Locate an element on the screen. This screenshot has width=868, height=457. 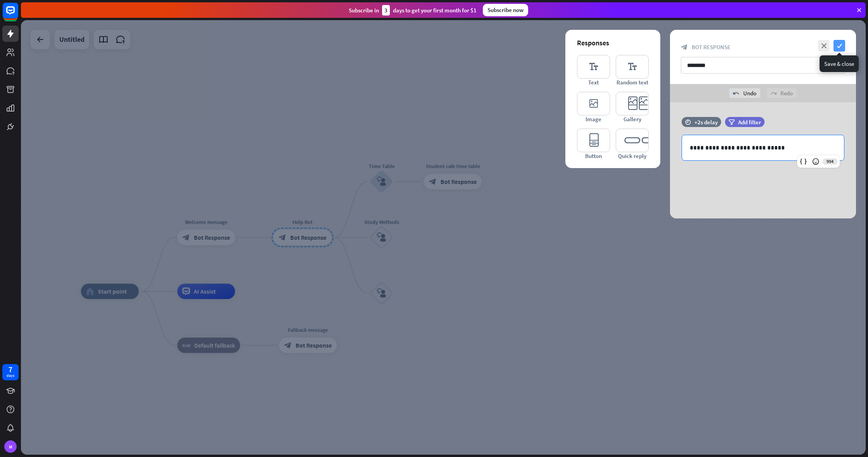
i: undo is located at coordinates (737, 94).